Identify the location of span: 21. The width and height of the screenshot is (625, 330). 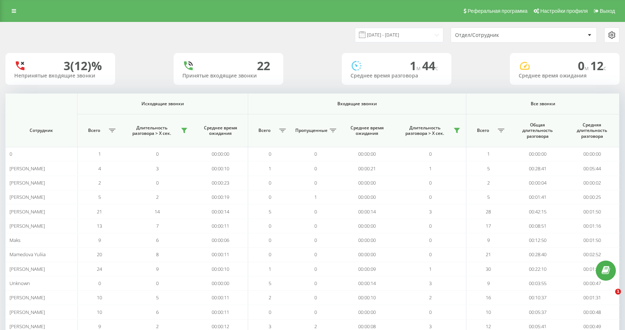
(99, 211).